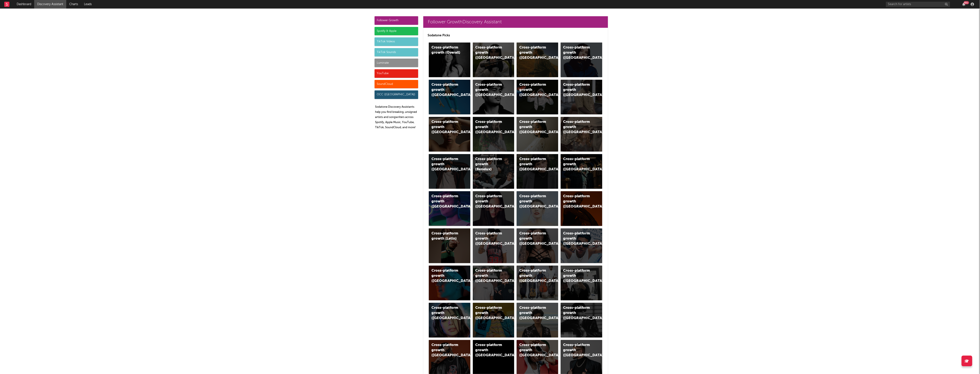 This screenshot has height=374, width=980. What do you see at coordinates (446, 236) in the screenshot?
I see `div: Cross-platform growth (Latin)` at bounding box center [446, 236].